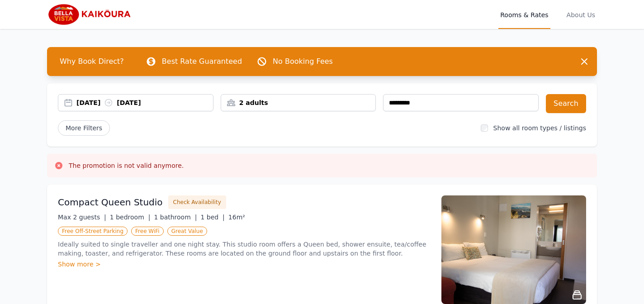 This screenshot has width=644, height=304. I want to click on img: Bella Vista Kaikoura, so click(91, 15).